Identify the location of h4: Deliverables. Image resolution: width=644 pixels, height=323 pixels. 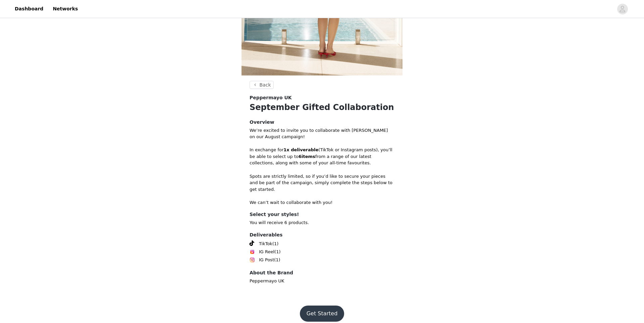
(322, 235).